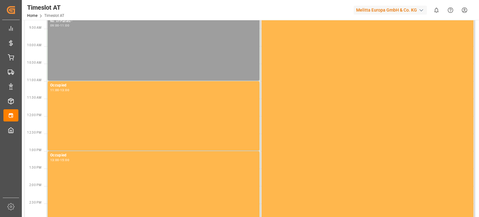  Describe the element at coordinates (34, 62) in the screenshot. I see `span: 10:30 AM` at that location.